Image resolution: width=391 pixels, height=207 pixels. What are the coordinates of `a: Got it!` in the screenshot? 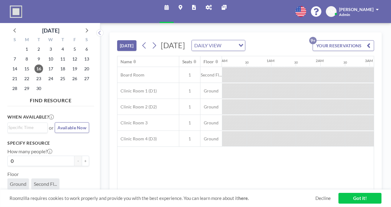 It's located at (360, 198).